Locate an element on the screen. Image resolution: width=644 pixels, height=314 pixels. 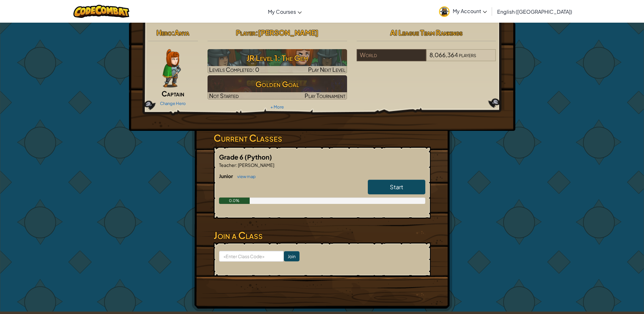
h3: Golden Goal is located at coordinates (277, 84).